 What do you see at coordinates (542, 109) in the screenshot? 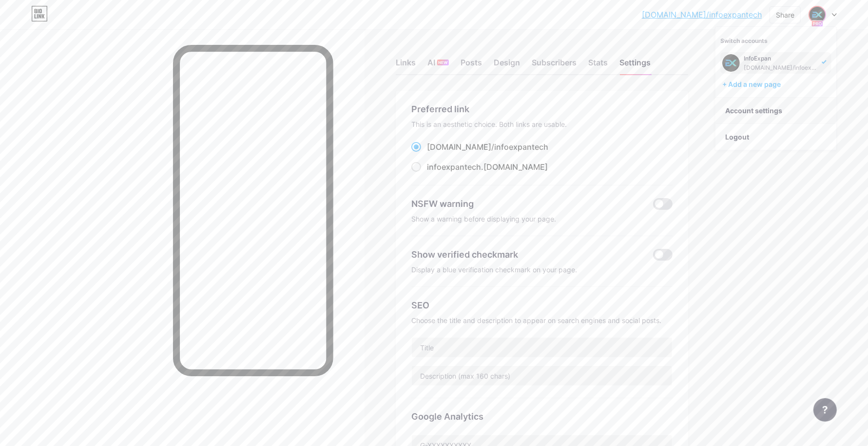
I see `div: Preferred link` at bounding box center [542, 109].